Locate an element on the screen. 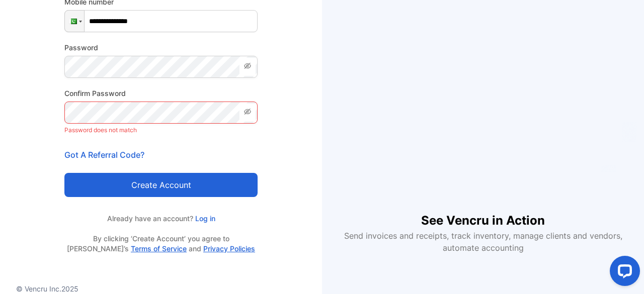  div: Pakistan: + 92 is located at coordinates (74, 21).